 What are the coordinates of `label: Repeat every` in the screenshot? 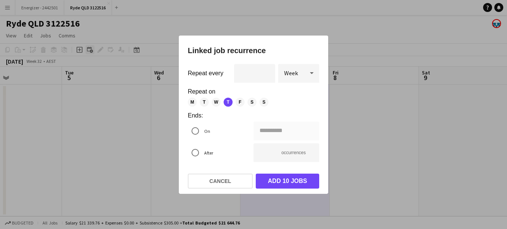 It's located at (205, 73).